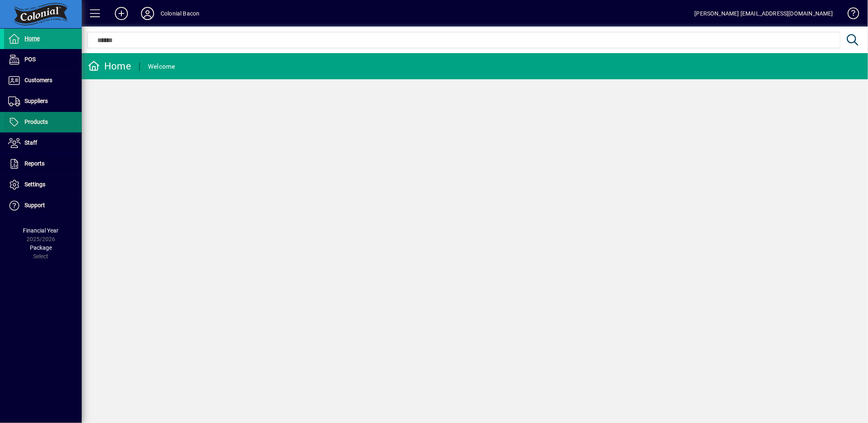 This screenshot has width=868, height=423. What do you see at coordinates (43, 164) in the screenshot?
I see `a: Reports` at bounding box center [43, 164].